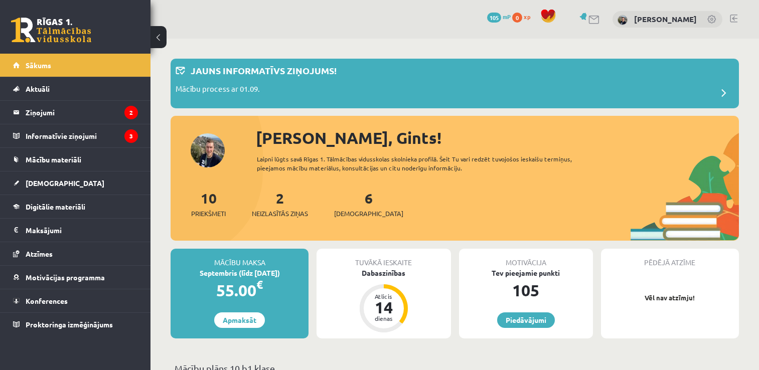 This screenshot has width=759, height=370. Describe the element at coordinates (454, 83) in the screenshot. I see `a: Jauns informatīvs ziņojums! Mācību process ar 01.09.` at that location.